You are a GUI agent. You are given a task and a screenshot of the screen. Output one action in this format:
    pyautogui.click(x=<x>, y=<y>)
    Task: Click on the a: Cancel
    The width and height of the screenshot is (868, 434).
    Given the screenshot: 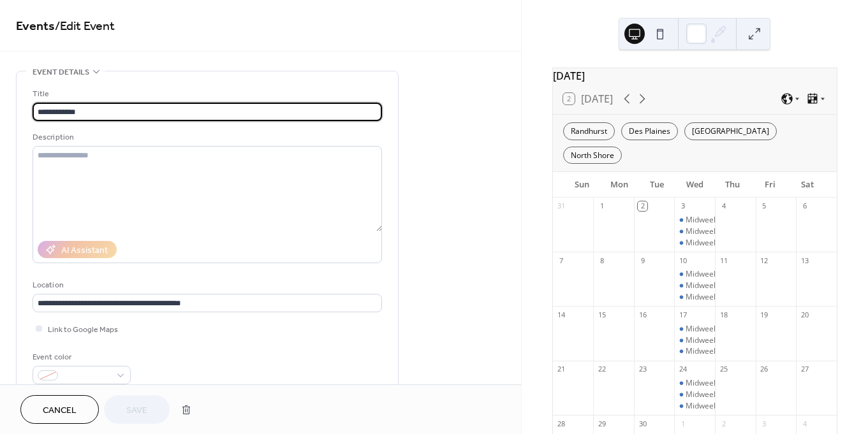 What is the action you would take?
    pyautogui.click(x=59, y=409)
    